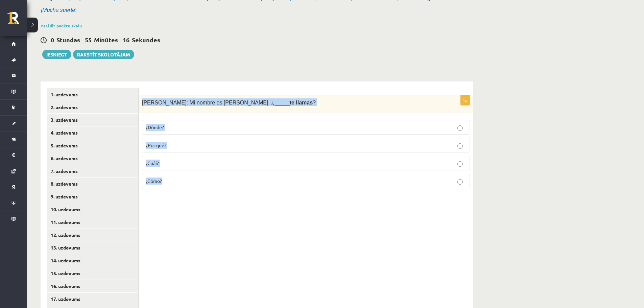 Image resolution: width=644 pixels, height=308 pixels. What do you see at coordinates (57, 54) in the screenshot?
I see `button: Iesniegt` at bounding box center [57, 54].